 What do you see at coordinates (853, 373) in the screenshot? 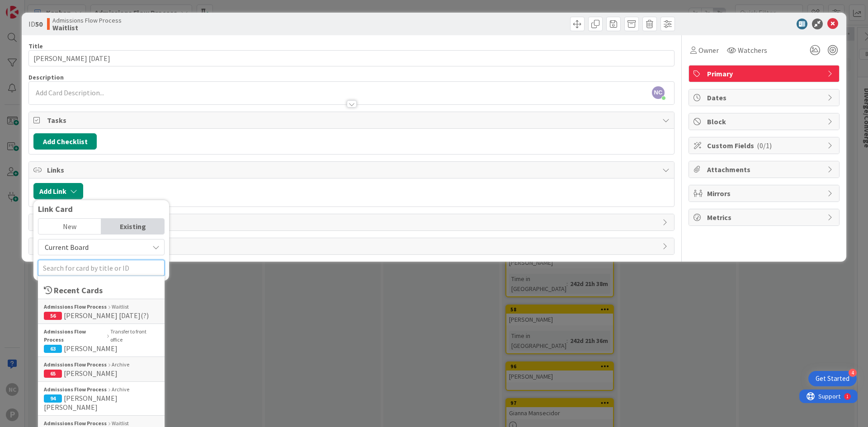
I see `div: 4` at bounding box center [853, 373].